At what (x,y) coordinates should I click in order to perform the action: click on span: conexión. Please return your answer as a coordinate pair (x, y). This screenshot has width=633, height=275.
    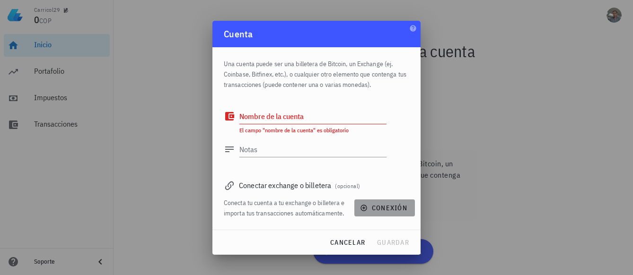
    Looking at the image, I should click on (385, 208).